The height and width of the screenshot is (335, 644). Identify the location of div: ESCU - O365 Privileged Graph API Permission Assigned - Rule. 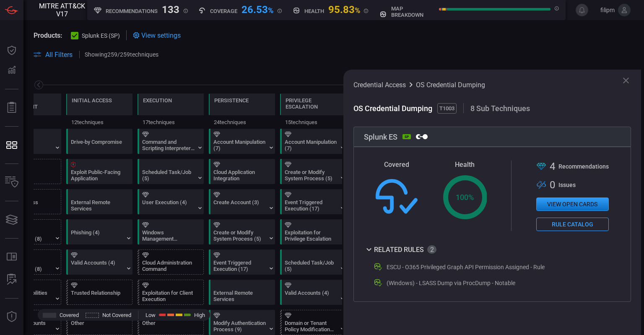
(466, 267).